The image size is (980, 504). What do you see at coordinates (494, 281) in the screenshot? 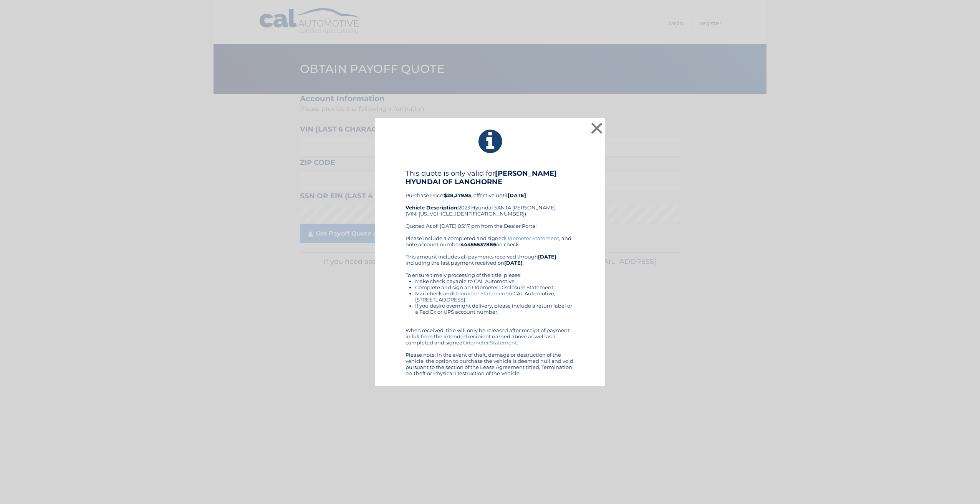
I see `li: Make check payable to CAL Automotive` at bounding box center [494, 281].